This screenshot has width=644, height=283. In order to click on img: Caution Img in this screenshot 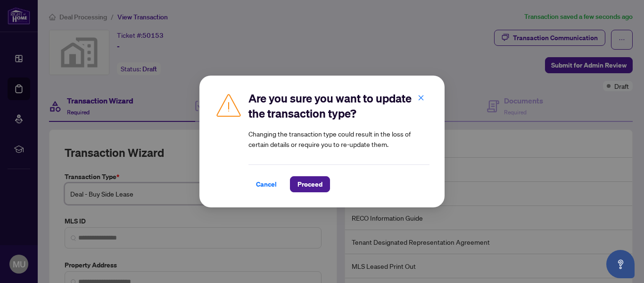, I will do `click(228, 105)`.